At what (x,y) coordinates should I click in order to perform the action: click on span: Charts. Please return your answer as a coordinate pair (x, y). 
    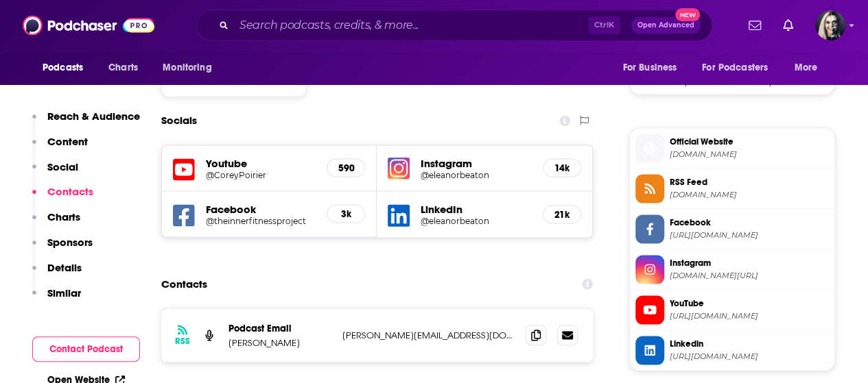
    Looking at the image, I should click on (123, 68).